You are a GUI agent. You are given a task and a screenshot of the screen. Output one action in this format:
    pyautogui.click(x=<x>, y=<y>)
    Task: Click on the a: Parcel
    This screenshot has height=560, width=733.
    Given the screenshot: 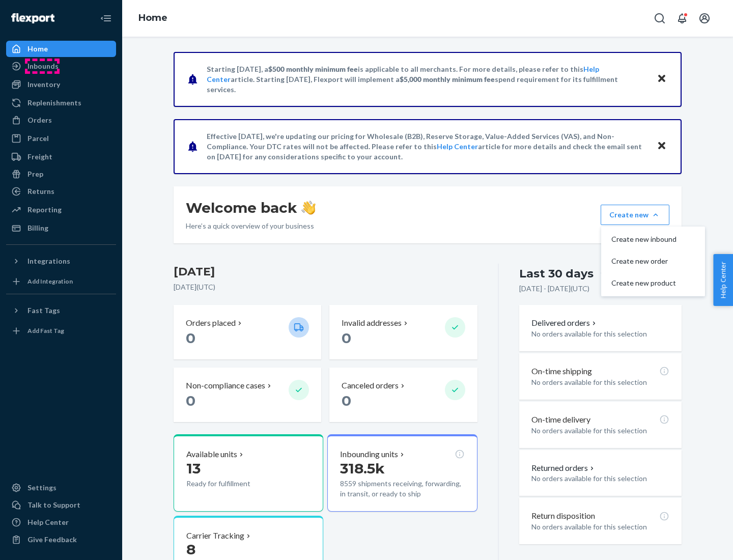 What is the action you would take?
    pyautogui.click(x=61, y=138)
    